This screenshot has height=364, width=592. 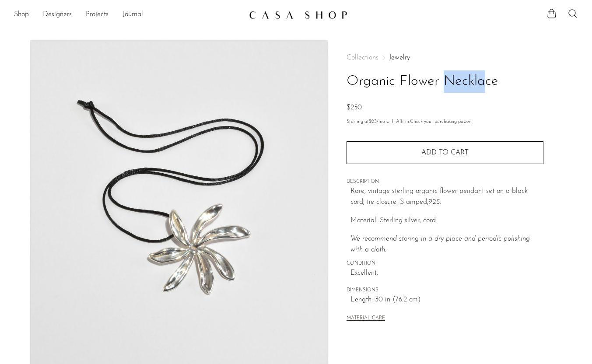 What do you see at coordinates (22, 15) in the screenshot?
I see `a: Shop` at bounding box center [22, 15].